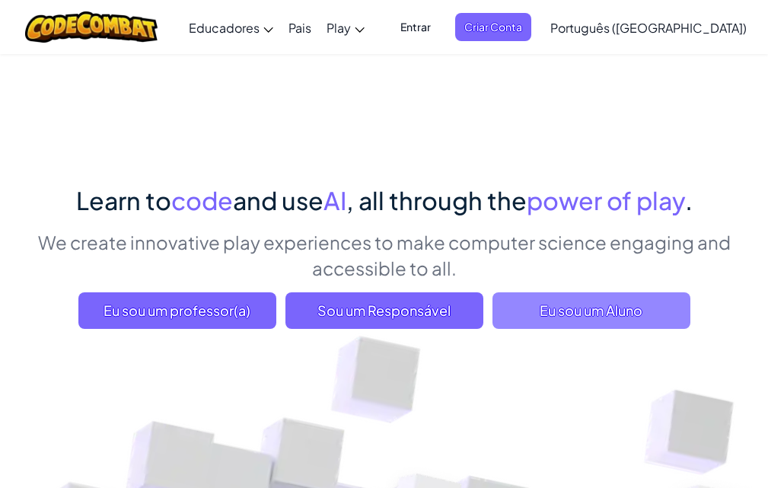 The image size is (768, 488). Describe the element at coordinates (346, 27) in the screenshot. I see `a: Play` at that location.